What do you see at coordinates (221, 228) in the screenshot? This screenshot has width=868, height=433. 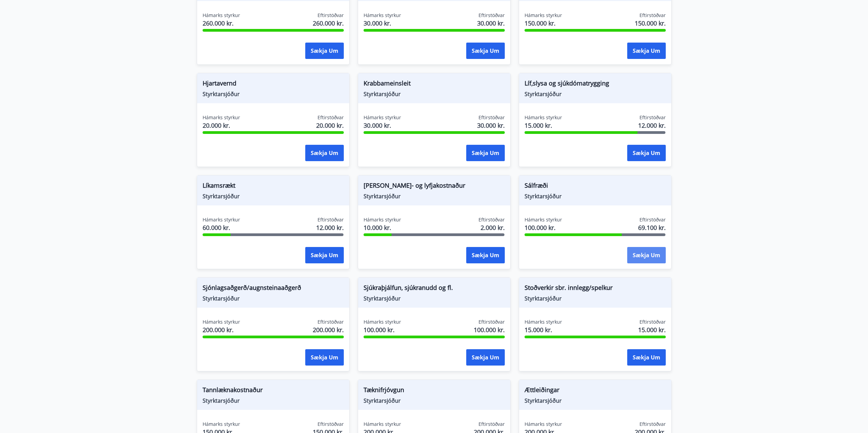 I see `span: 60.000 kr.` at bounding box center [221, 228].